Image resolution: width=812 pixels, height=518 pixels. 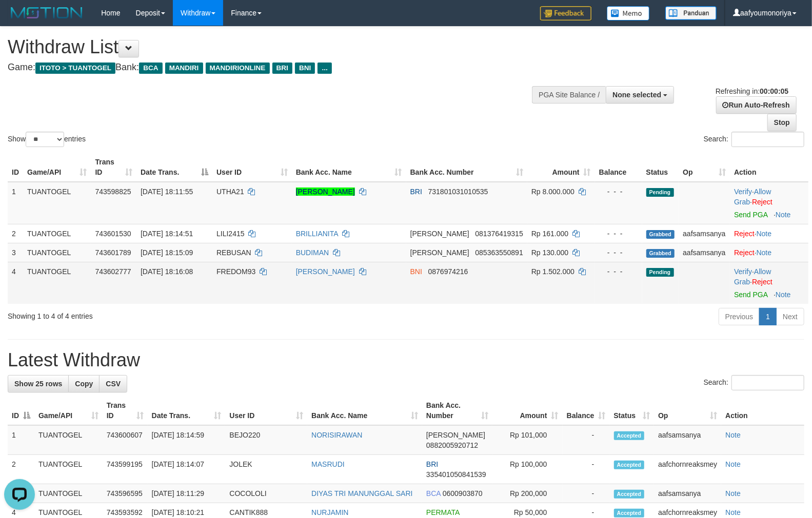 What do you see at coordinates (269, 67) in the screenshot?
I see `h4: Game: Bank:` at bounding box center [269, 67].